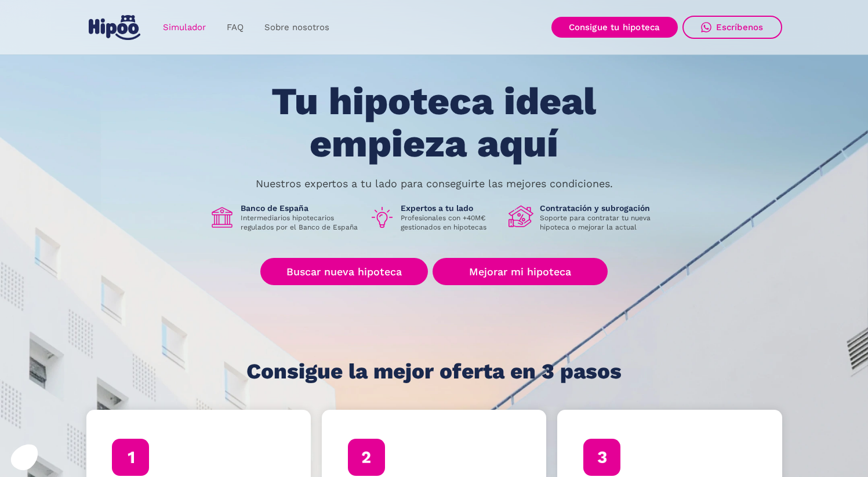 This screenshot has width=868, height=477. Describe the element at coordinates (732, 27) in the screenshot. I see `a: Escríbenos` at that location.